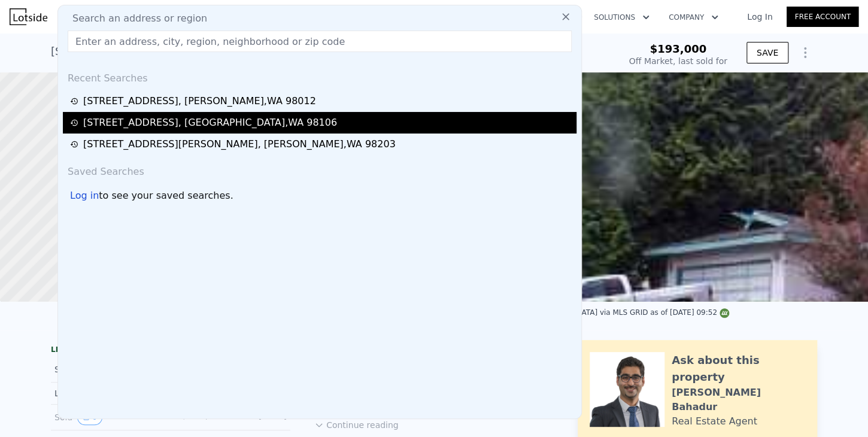  I want to click on button: Solutions, so click(621, 18).